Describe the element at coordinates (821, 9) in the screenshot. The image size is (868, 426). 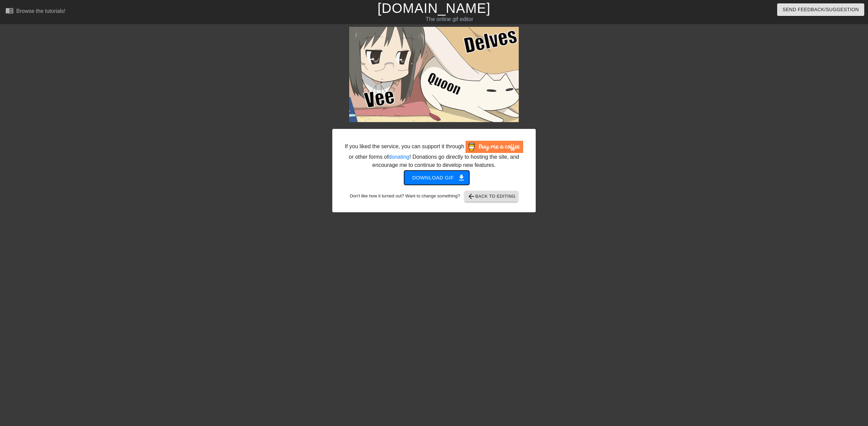
I see `button: Send Feedback/Suggestion` at that location.